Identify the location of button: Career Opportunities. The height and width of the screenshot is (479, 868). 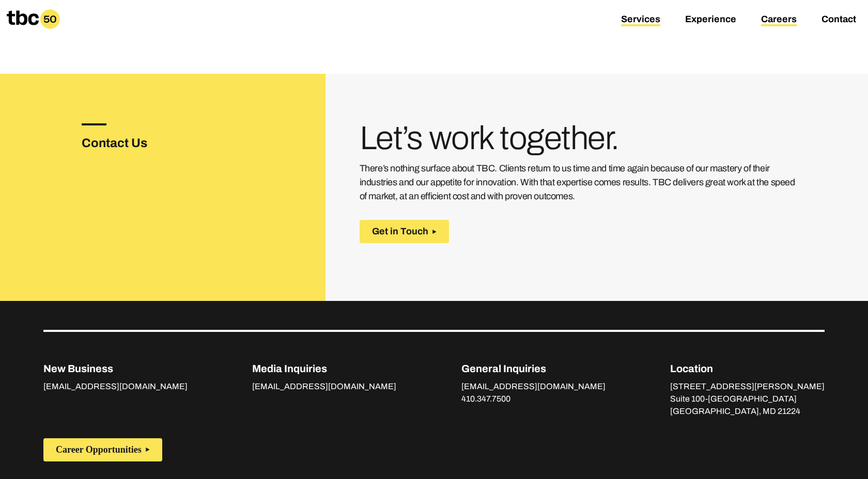
(103, 450).